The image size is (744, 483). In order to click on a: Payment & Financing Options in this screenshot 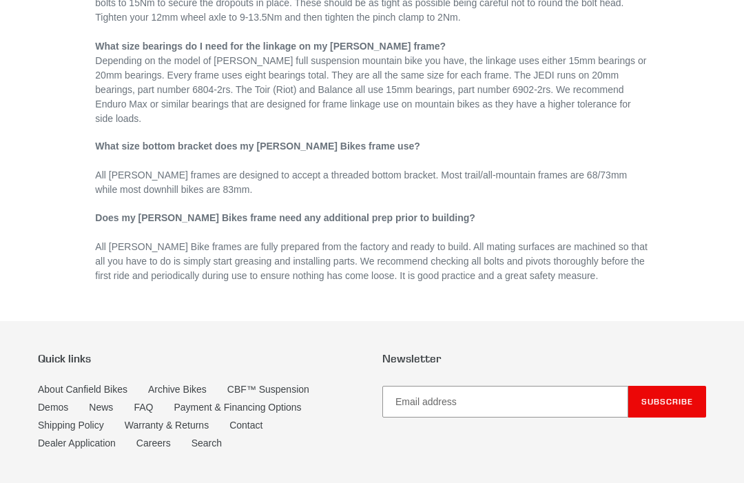, I will do `click(237, 408)`.